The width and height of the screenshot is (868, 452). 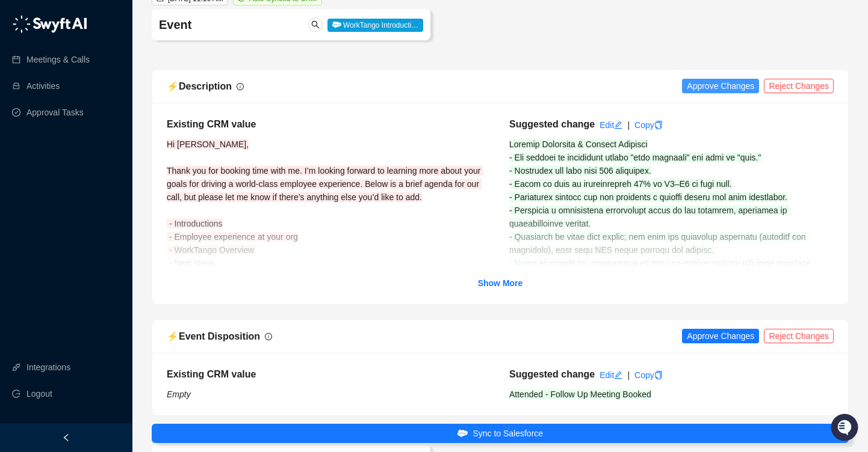 I want to click on a: Meetings & Calls, so click(x=57, y=60).